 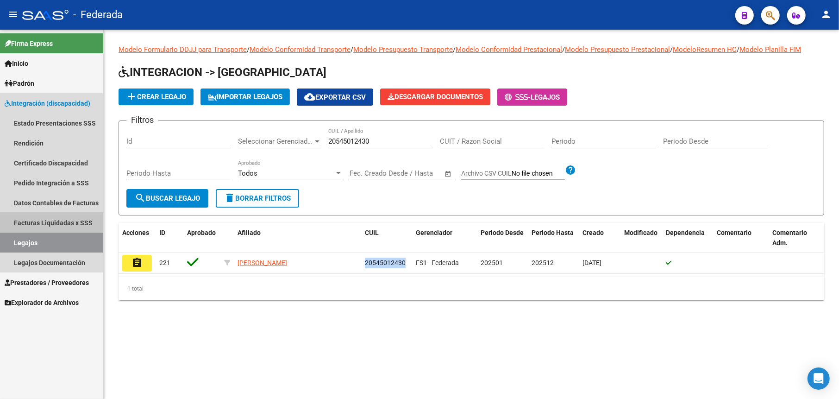 What do you see at coordinates (502, 233) in the screenshot?
I see `span: Periodo Desde` at bounding box center [502, 233].